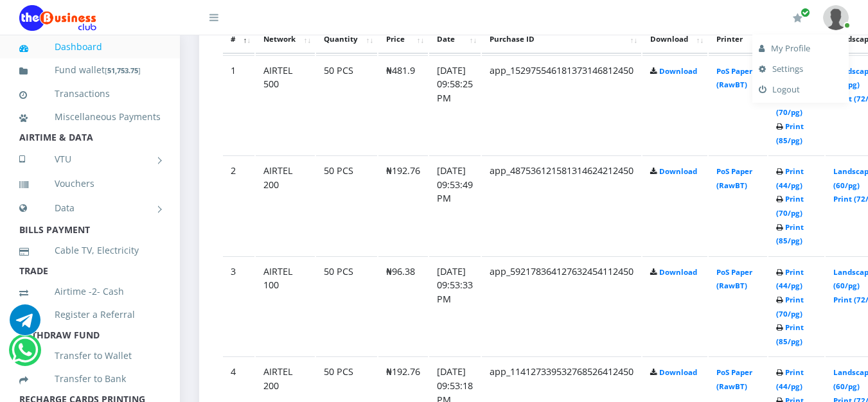  Describe the element at coordinates (238, 105) in the screenshot. I see `td: 1` at that location.